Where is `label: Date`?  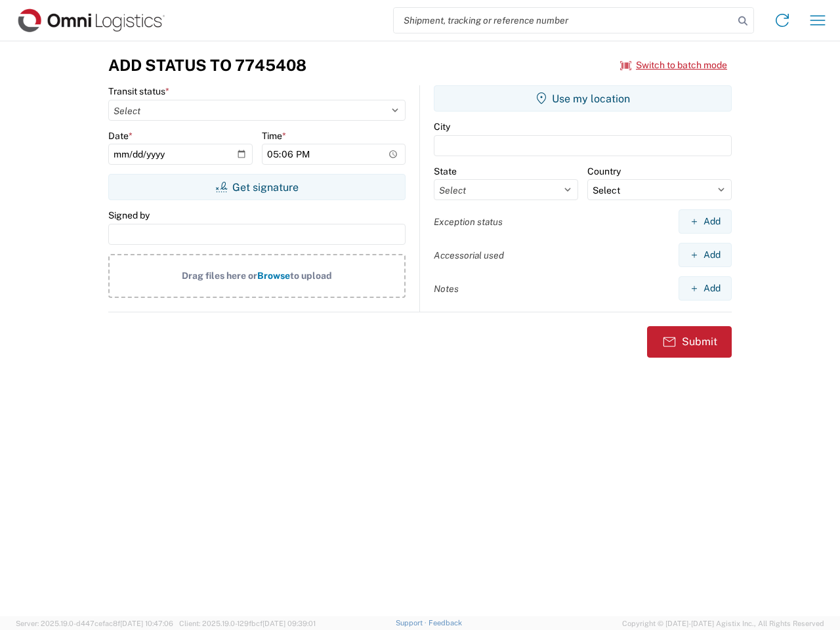
label: Date is located at coordinates (120, 136).